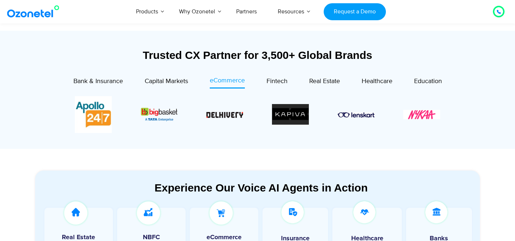 This screenshot has height=241, width=515. I want to click on div: Experience Our Voice AI Agents in Action, so click(261, 188).